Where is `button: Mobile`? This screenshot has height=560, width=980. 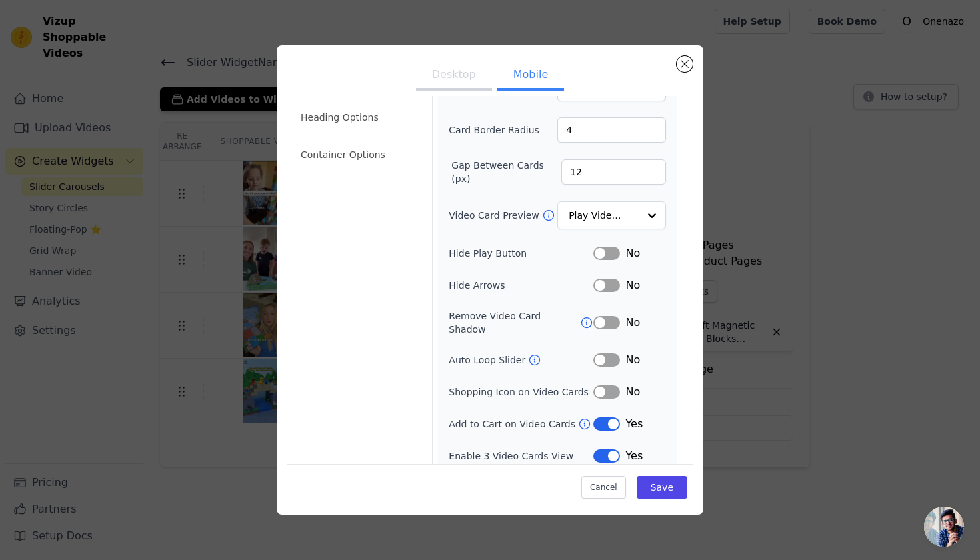
button: Mobile is located at coordinates (530, 76).